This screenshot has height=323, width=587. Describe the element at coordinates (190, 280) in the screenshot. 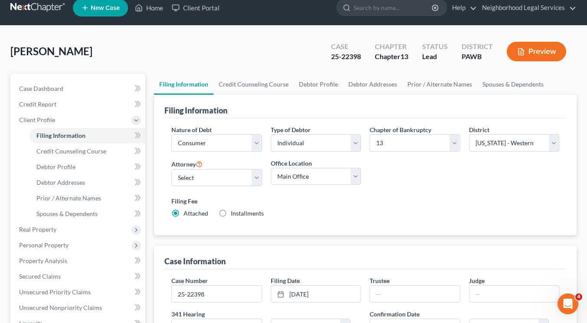

I see `label: Case Number` at that location.